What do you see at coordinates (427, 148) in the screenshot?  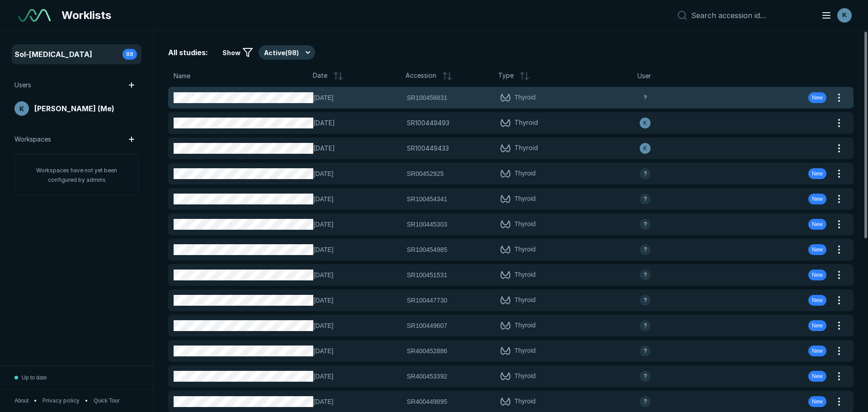 I see `span: SR100449433` at bounding box center [427, 148].